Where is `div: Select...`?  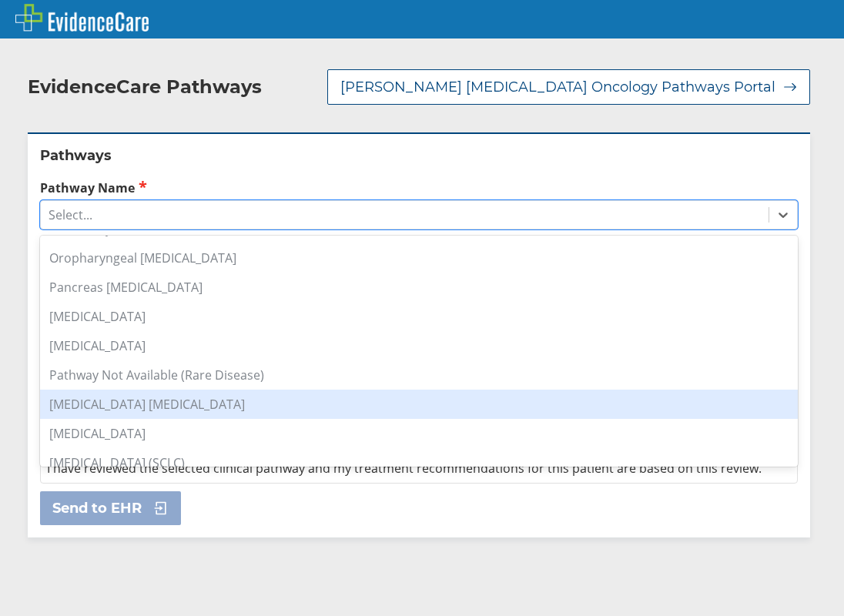
div: Select... is located at coordinates (70, 215).